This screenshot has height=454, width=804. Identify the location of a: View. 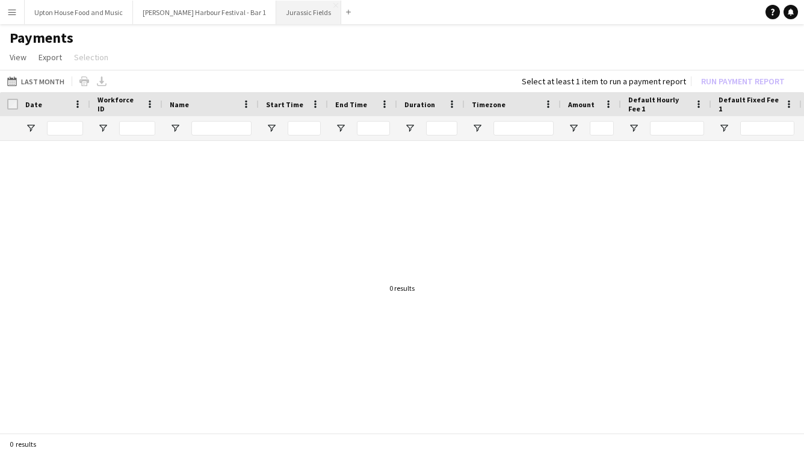
(18, 57).